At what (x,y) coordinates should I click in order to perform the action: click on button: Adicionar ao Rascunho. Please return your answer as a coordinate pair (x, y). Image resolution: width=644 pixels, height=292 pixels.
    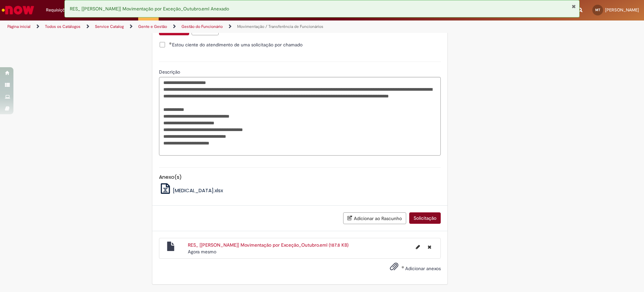
    Looking at the image, I should click on (375, 218).